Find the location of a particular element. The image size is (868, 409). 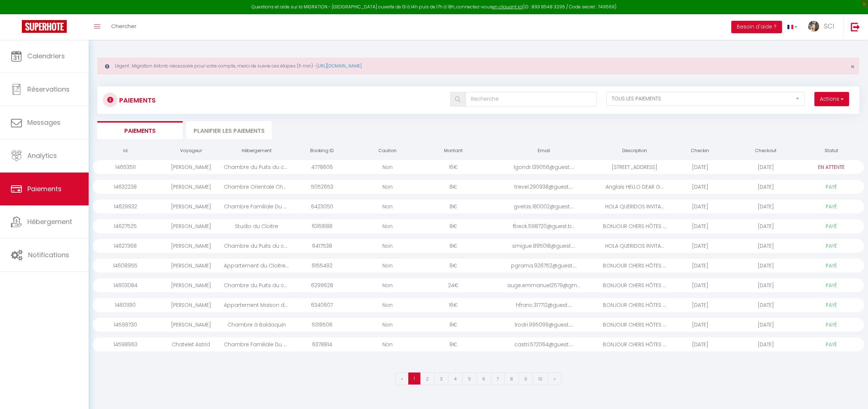

th: Hébergement is located at coordinates (257, 151).